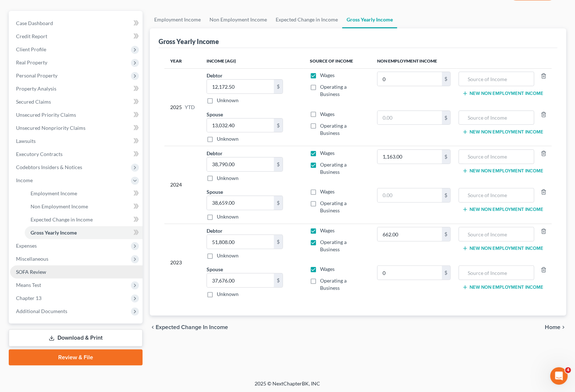 This screenshot has width=575, height=392. What do you see at coordinates (76, 115) in the screenshot?
I see `a: Unsecured Priority Claims` at bounding box center [76, 115].